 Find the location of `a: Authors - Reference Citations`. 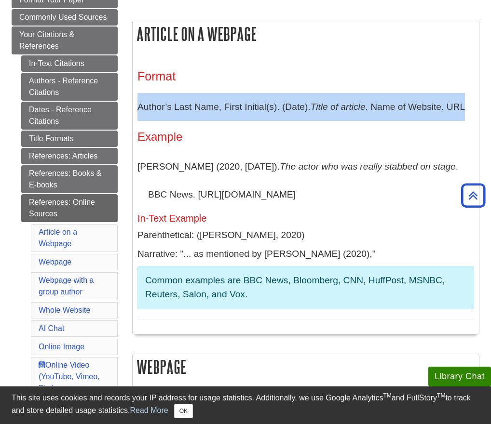

a: Authors - Reference Citations is located at coordinates (69, 87).